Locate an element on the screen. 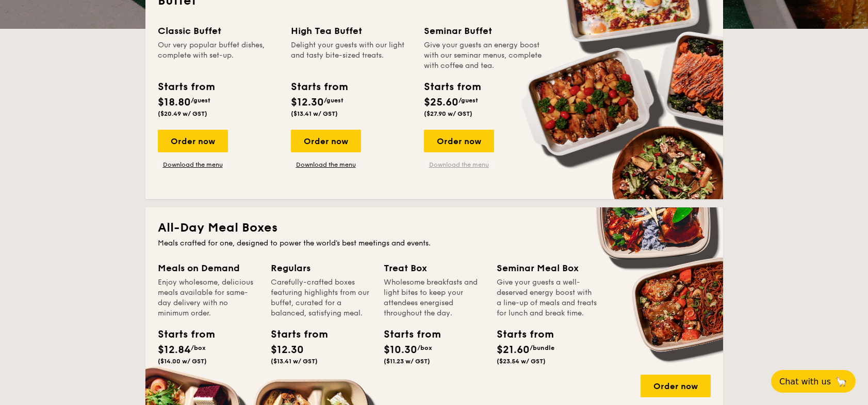  div: Delight your guests with our light and tasty bite-sized treats. is located at coordinates (351, 56).